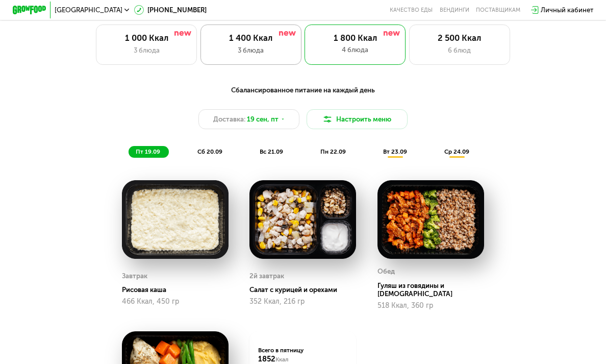 The height and width of the screenshot is (364, 606). Describe the element at coordinates (303, 91) in the screenshot. I see `div: Сбалансированное питание на каждый день` at that location.